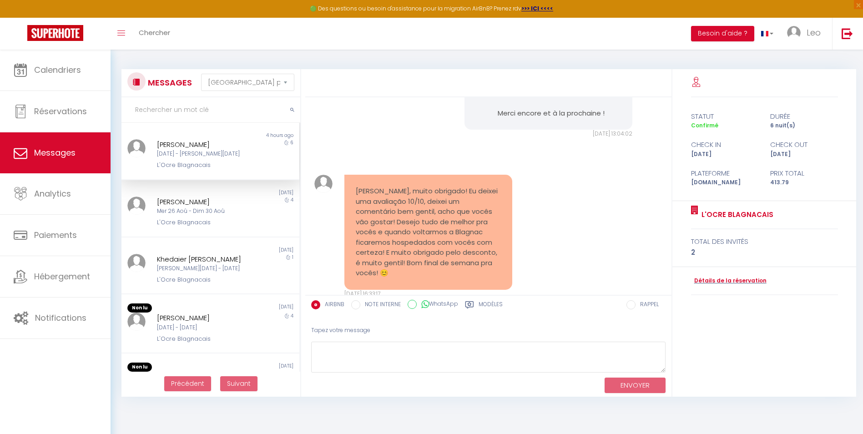  What do you see at coordinates (725, 116) in the screenshot?
I see `div: statut` at bounding box center [725, 116].